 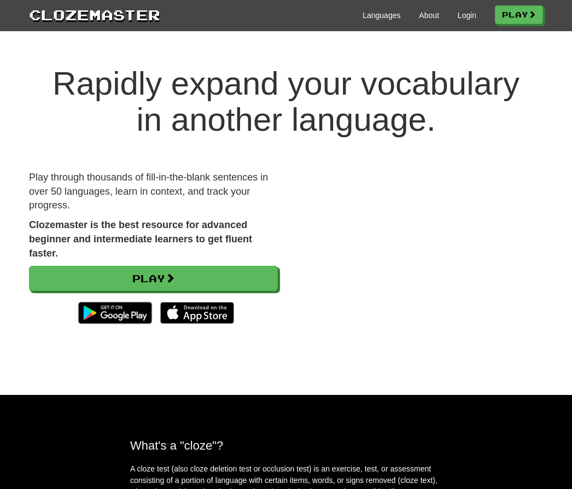 I want to click on strong: Clozemaster is the best resource for advanced beginner and intermediate learners to get fluent fa..., so click(x=141, y=238).